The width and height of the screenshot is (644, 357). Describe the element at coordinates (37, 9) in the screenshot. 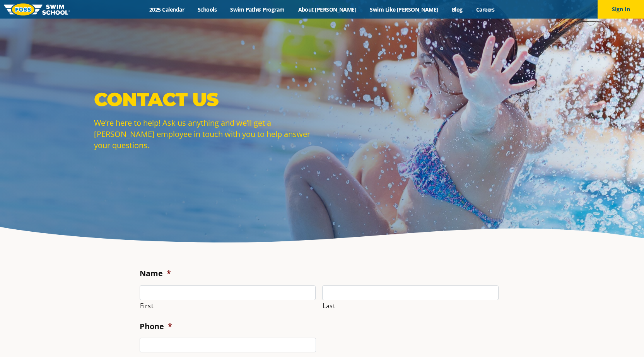

I see `img: FOSS Swim School Logo` at that location.